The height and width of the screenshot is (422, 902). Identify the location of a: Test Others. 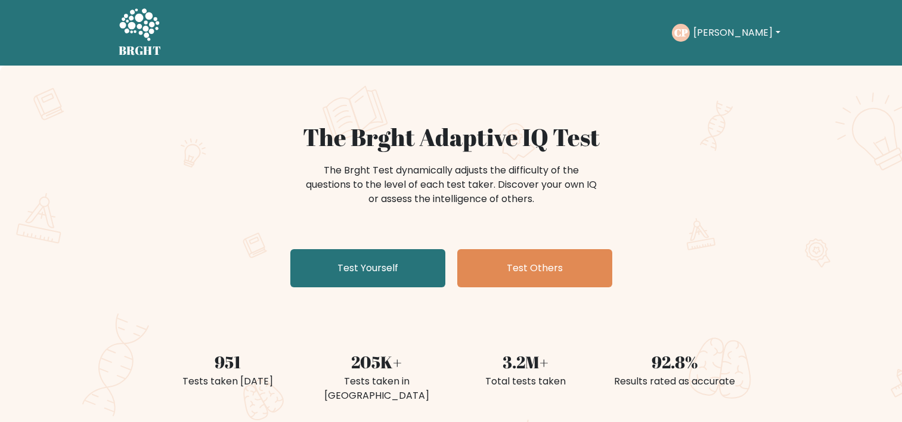
(535, 268).